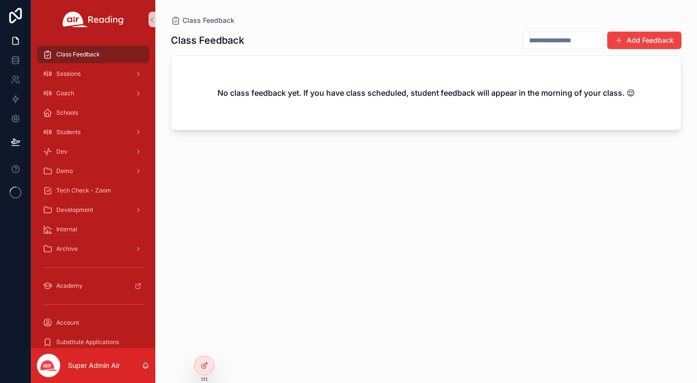 The width and height of the screenshot is (697, 383). Describe the element at coordinates (67, 249) in the screenshot. I see `span: Archive` at that location.